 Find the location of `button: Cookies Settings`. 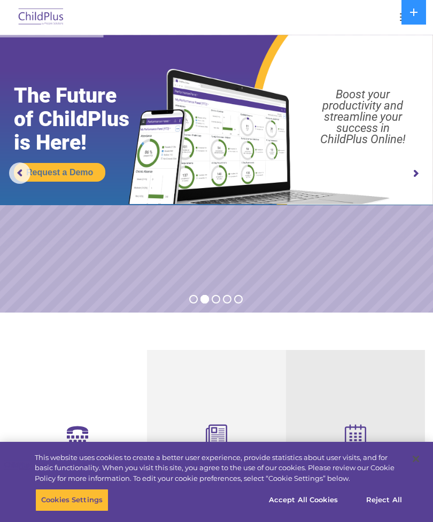

button: Cookies Settings is located at coordinates (72, 500).